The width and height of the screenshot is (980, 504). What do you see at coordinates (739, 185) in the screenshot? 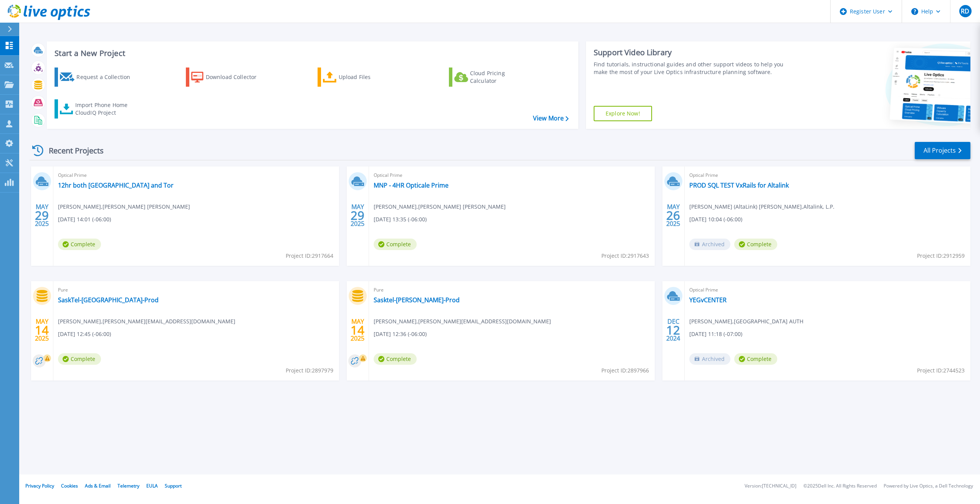
I see `a: PROD SQL TEST VxRails for Altalink` at bounding box center [739, 185].